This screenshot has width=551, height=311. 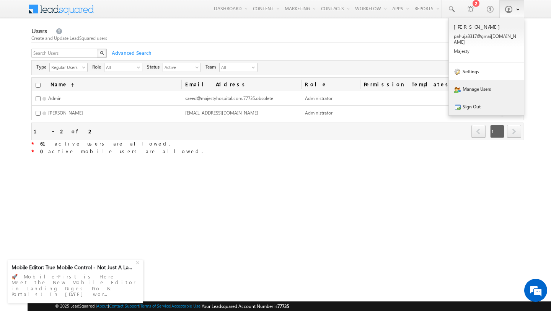 I want to click on span: Admin, so click(x=55, y=98).